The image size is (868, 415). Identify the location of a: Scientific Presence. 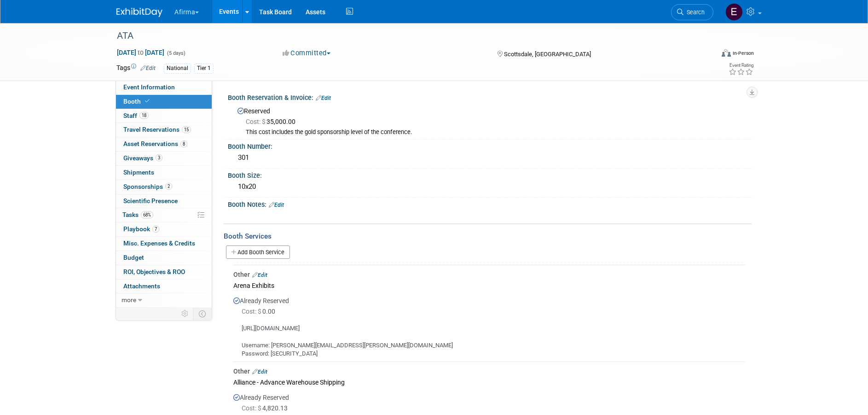
(164, 201).